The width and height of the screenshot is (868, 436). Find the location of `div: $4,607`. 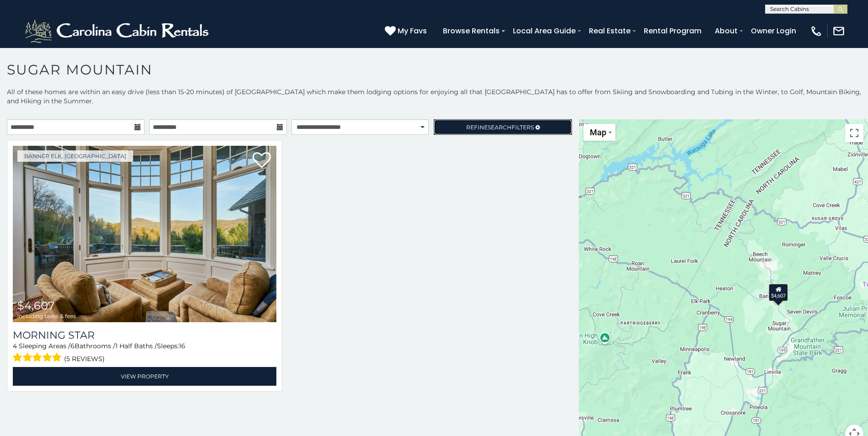

div: $4,607 is located at coordinates (778, 292).